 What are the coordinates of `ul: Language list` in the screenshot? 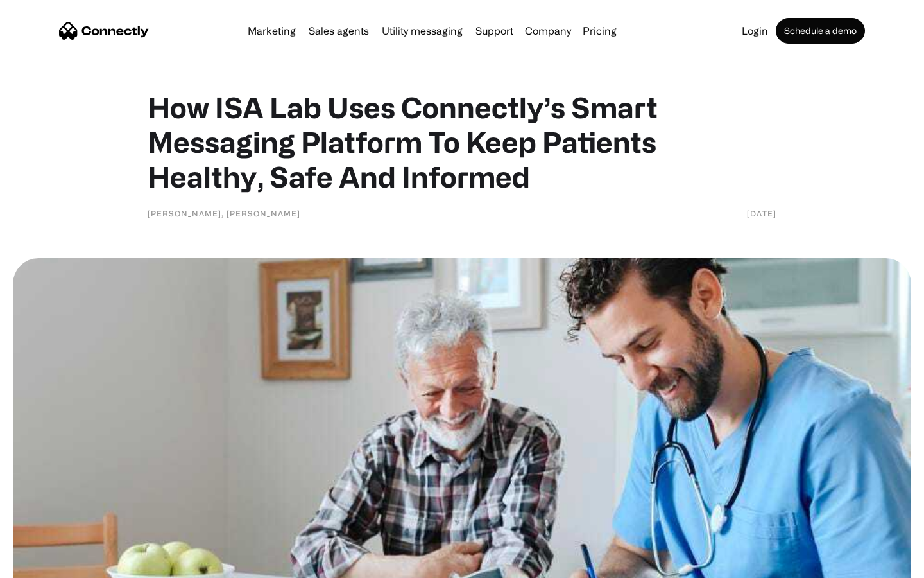 It's located at (52, 564).